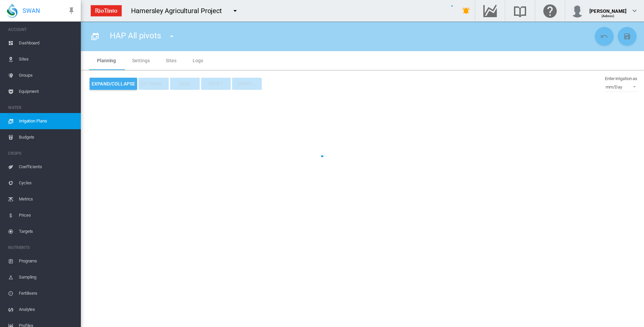 The height and width of the screenshot is (327, 644). What do you see at coordinates (47, 231) in the screenshot?
I see `span: Targets` at bounding box center [47, 231].